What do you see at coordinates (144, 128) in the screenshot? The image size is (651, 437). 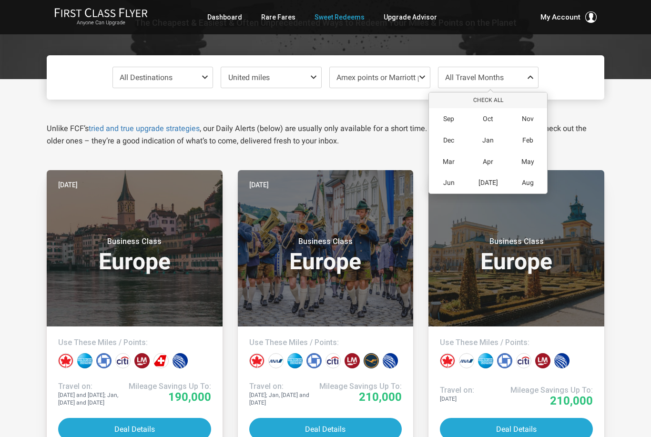 I see `a: tried and true upgrade strategies` at bounding box center [144, 128].